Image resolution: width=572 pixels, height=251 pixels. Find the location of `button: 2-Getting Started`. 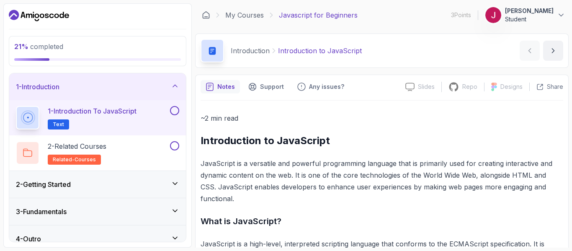

button: 2-Getting Started is located at coordinates (98, 184).